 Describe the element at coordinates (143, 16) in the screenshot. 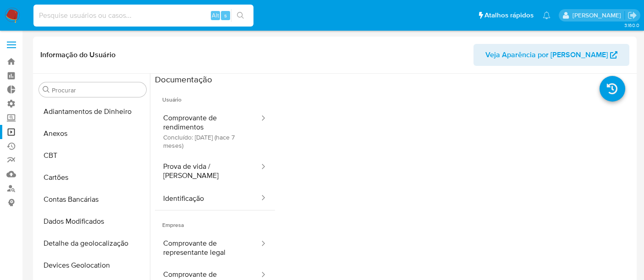

I see `input: Pesquise usuários ou casos...` at that location.